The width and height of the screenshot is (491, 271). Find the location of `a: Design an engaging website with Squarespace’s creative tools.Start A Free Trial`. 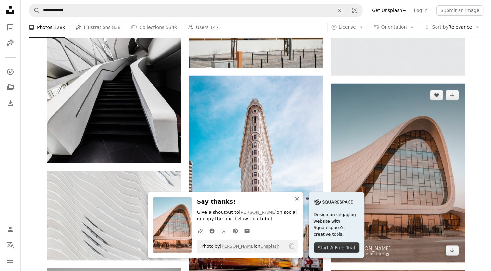

a: Design an engaging website with Squarespace’s creative tools.Start A Free Trial is located at coordinates (337, 225).